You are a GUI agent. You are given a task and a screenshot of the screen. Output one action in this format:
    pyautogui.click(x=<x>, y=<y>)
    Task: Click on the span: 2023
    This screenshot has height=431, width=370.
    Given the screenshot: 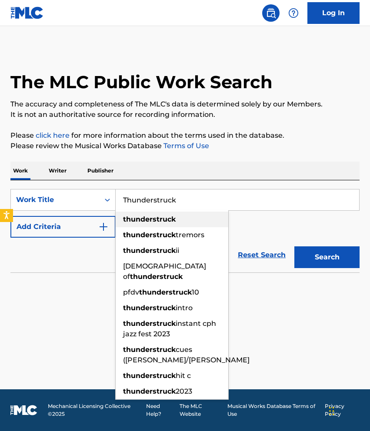 What is the action you would take?
    pyautogui.click(x=184, y=391)
    